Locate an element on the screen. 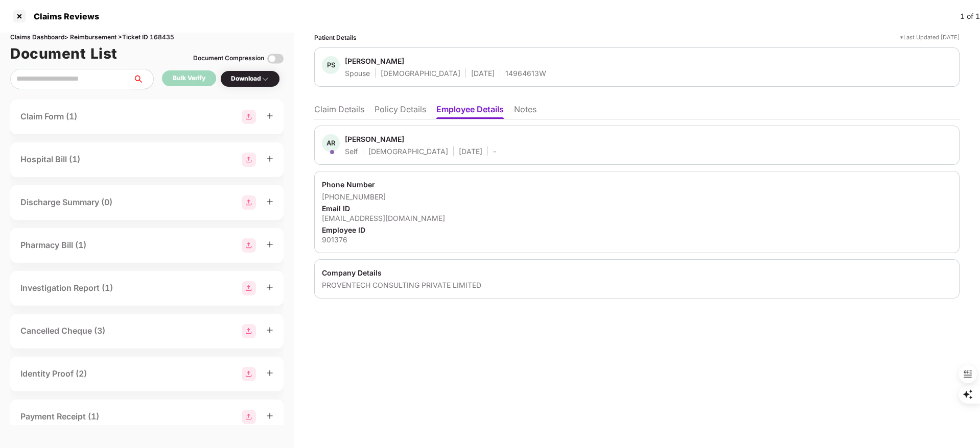 This screenshot has height=448, width=980. div: PS is located at coordinates (330, 65).